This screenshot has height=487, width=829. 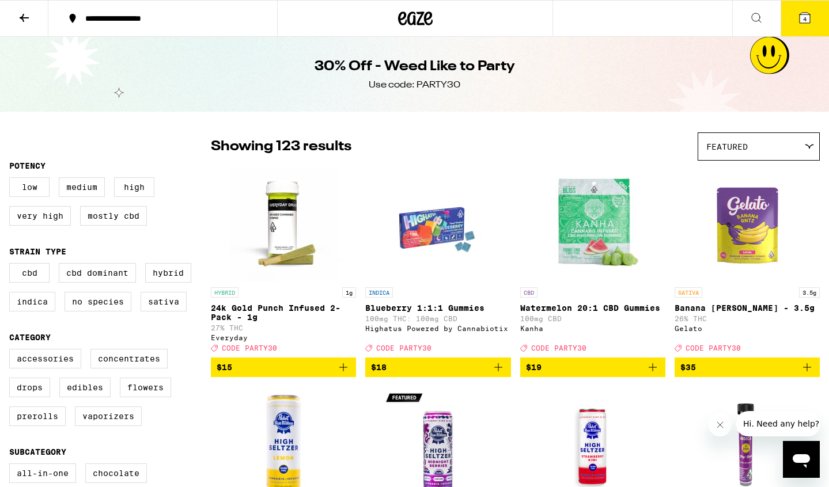 I want to click on p: 24k Gold Punch Infused 2-Pack - 1g, so click(x=283, y=313).